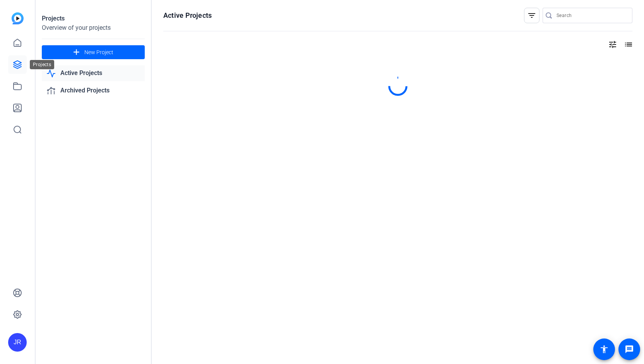  I want to click on h1: Active Projects, so click(187, 15).